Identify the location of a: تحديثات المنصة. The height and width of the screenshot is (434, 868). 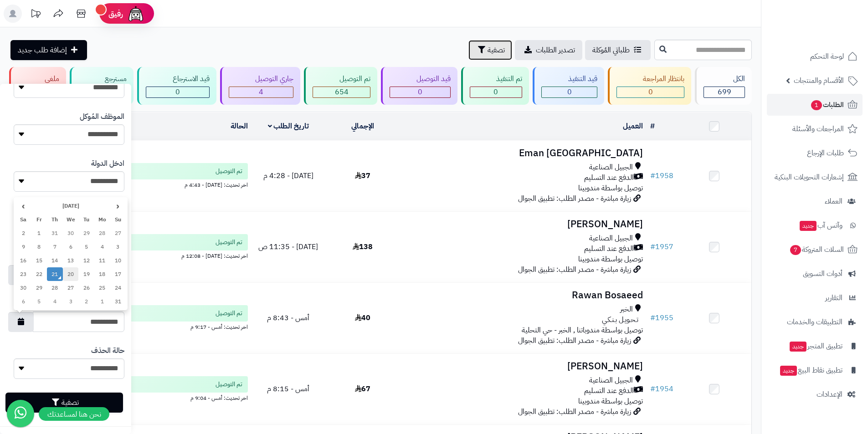
(36, 15).